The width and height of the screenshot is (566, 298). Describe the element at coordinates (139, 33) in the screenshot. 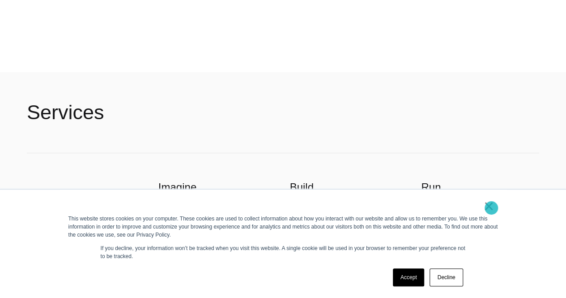

I see `p: See how BORN designed an experience that transcends the conventions of website design.` at that location.